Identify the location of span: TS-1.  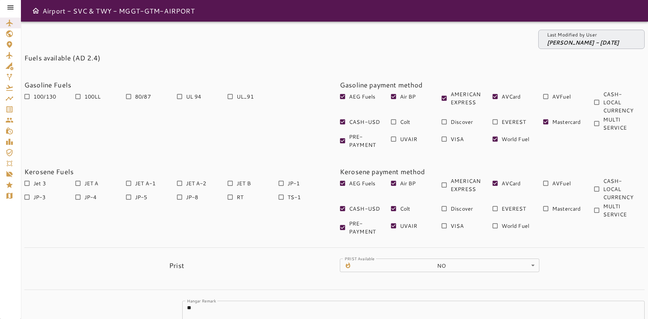
(294, 197).